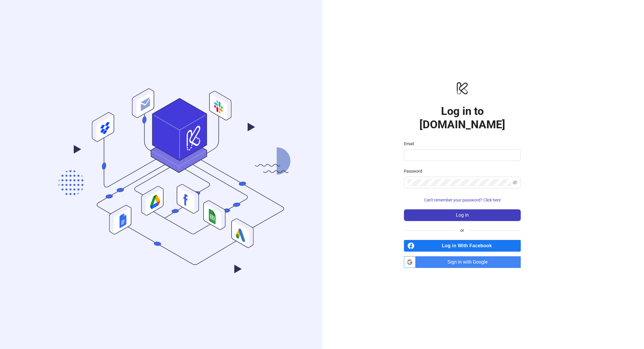 Image resolution: width=644 pixels, height=349 pixels. What do you see at coordinates (461, 155) in the screenshot?
I see `input: Email` at bounding box center [461, 155].